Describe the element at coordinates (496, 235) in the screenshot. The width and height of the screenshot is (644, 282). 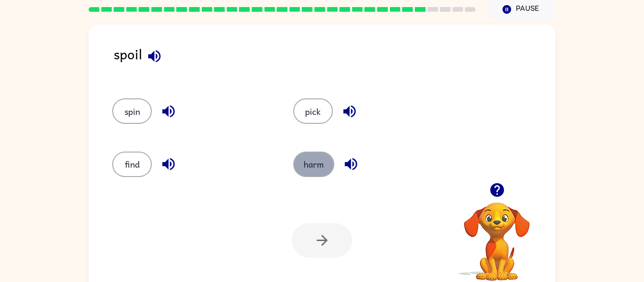
I see `video: Your browser must support playing .mp4 files to use Literably. Please try using another browser.` at that location.